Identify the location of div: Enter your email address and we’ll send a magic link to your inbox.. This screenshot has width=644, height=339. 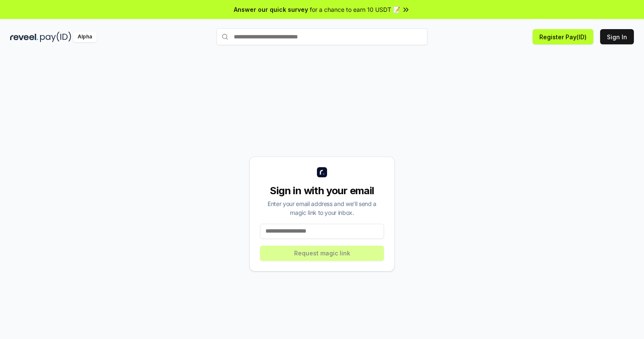
(322, 208).